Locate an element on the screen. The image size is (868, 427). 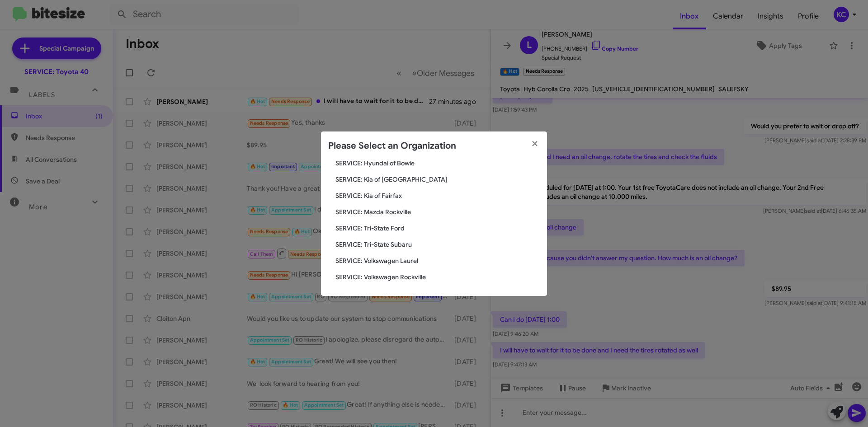
span: SERVICE: Hyundai of Bowie is located at coordinates (438, 163).